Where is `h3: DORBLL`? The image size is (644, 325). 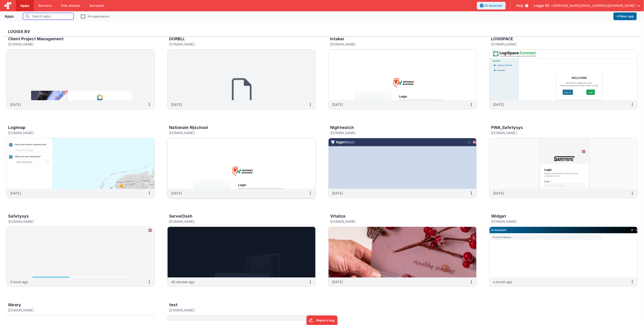 h3: DORBLL is located at coordinates (177, 39).